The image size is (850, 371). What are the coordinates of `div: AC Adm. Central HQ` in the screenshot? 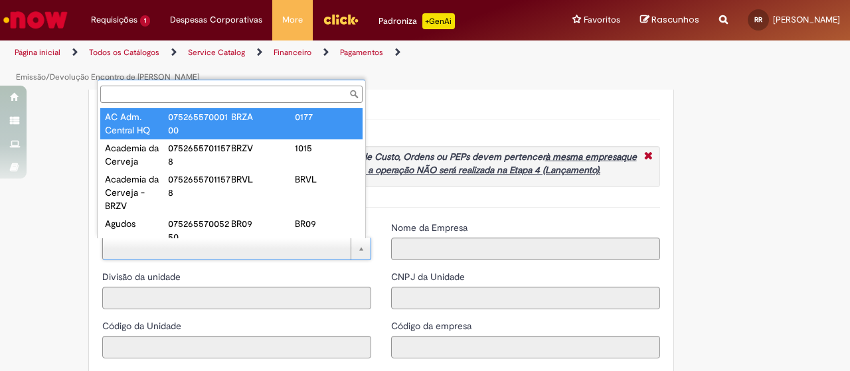 It's located at (136, 124).